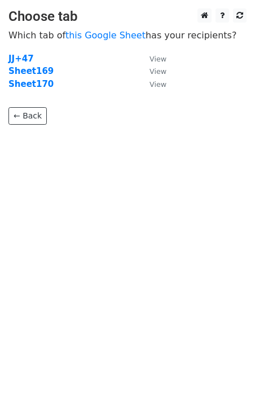  What do you see at coordinates (31, 84) in the screenshot?
I see `a: Sheet170` at bounding box center [31, 84].